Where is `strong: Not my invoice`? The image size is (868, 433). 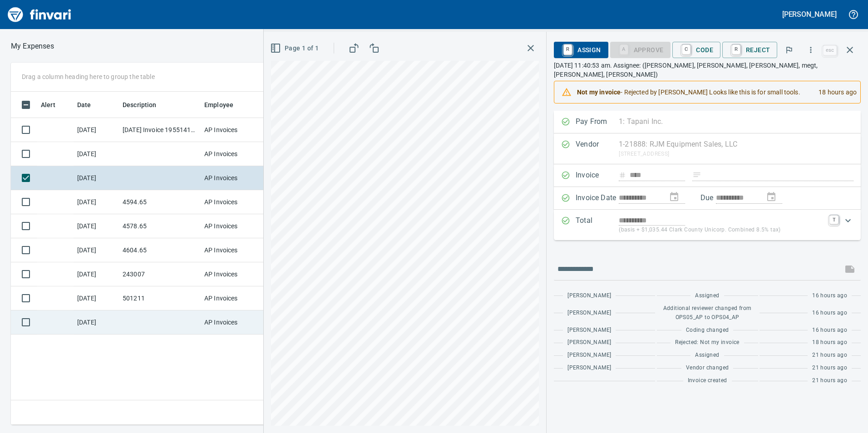 strong: Not my invoice is located at coordinates (599, 92).